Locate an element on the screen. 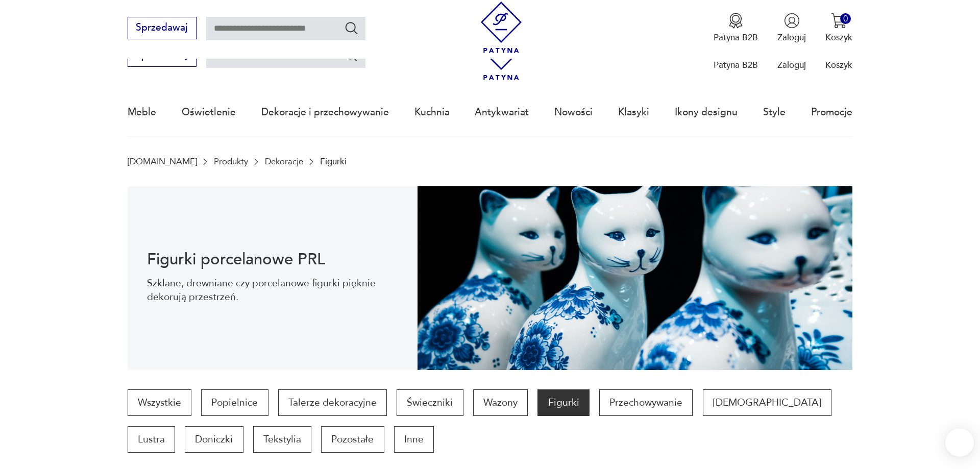 This screenshot has width=980, height=469. p: Pozostałe is located at coordinates (352, 439).